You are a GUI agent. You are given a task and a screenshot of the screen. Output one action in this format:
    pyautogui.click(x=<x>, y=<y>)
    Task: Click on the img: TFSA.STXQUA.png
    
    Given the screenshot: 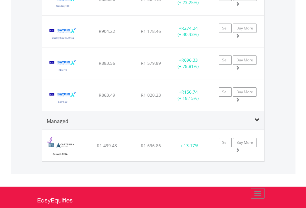 What is the action you would take?
    pyautogui.click(x=63, y=34)
    